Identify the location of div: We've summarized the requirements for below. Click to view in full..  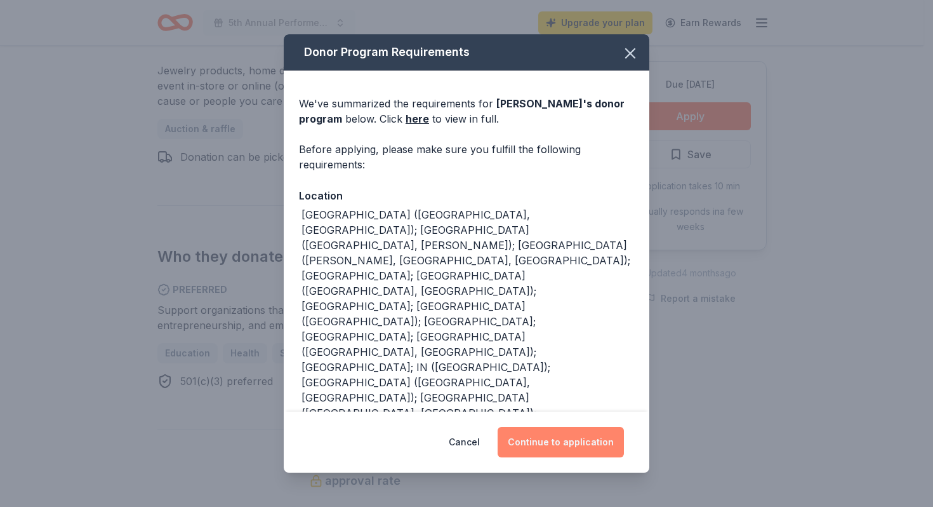
(467, 111).